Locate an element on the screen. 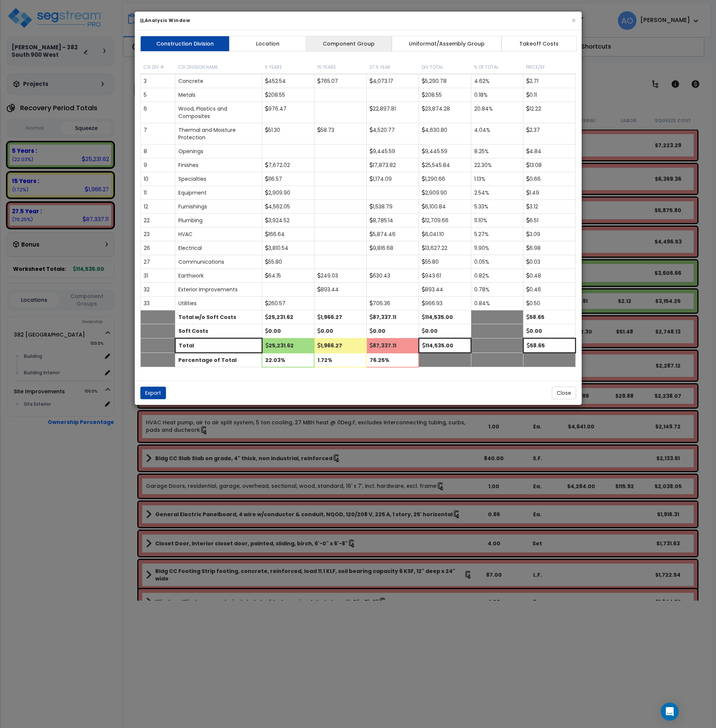  td: 3 is located at coordinates (157, 81).